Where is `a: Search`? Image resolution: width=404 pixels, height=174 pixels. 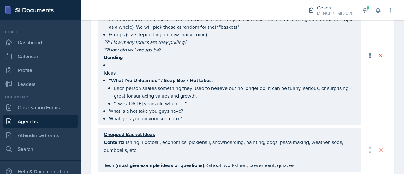 a: Search is located at coordinates (40, 149).